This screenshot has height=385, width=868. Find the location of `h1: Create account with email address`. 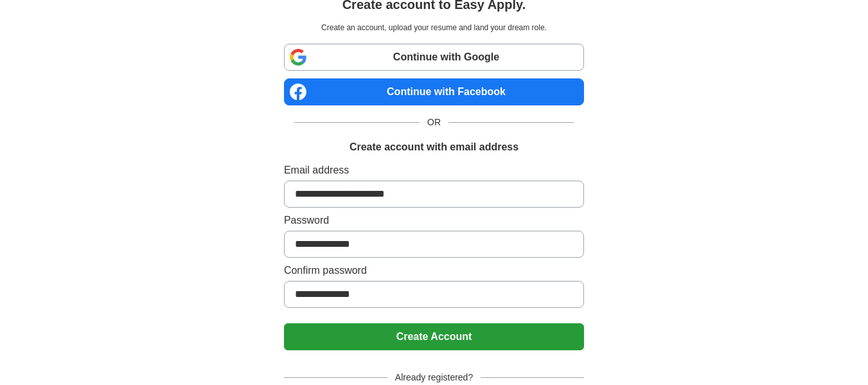

h1: Create account with email address is located at coordinates (434, 147).